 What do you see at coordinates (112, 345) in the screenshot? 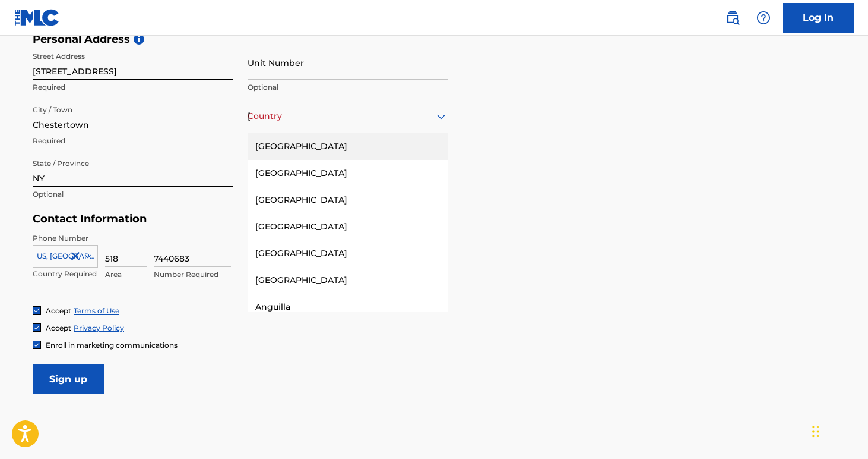
I see `span: Enroll in marketing communications` at bounding box center [112, 345].